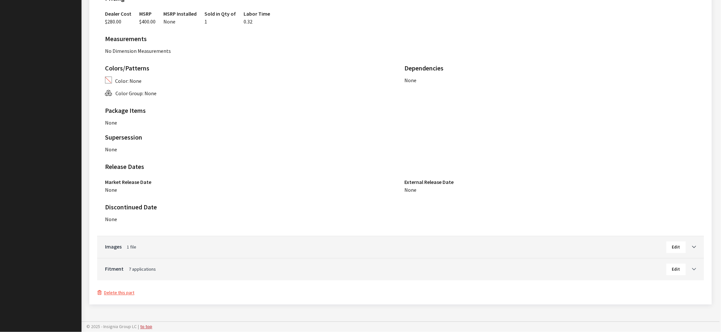  I want to click on a: Fitment7 applications, so click(386, 269).